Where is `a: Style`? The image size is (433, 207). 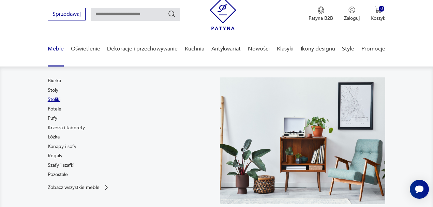 a: Style is located at coordinates (348, 49).